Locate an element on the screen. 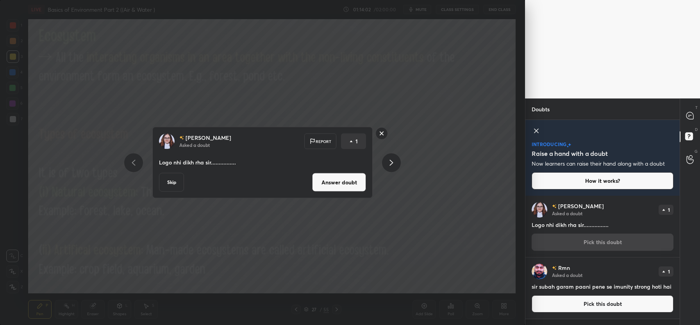 Image resolution: width=700 pixels, height=325 pixels. h5: Raise a hand with a doubt is located at coordinates (570, 154).